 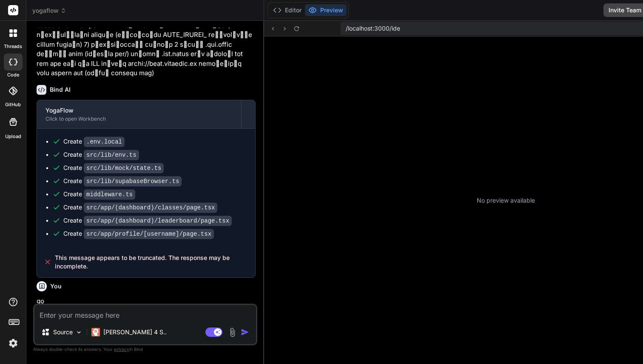 What do you see at coordinates (13, 137) in the screenshot?
I see `label: Upload` at bounding box center [13, 137].